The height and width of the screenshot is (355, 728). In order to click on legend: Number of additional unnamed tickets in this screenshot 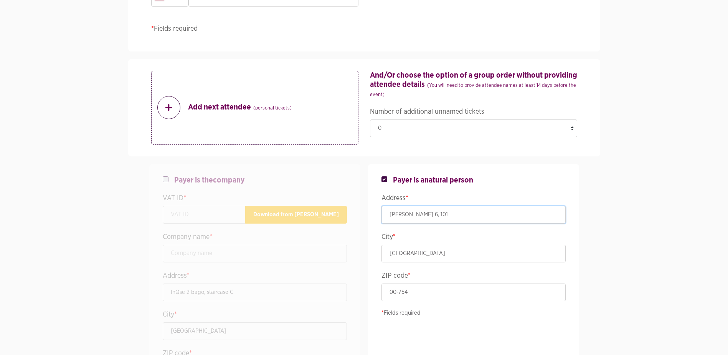, I will do `click(474, 113)`.